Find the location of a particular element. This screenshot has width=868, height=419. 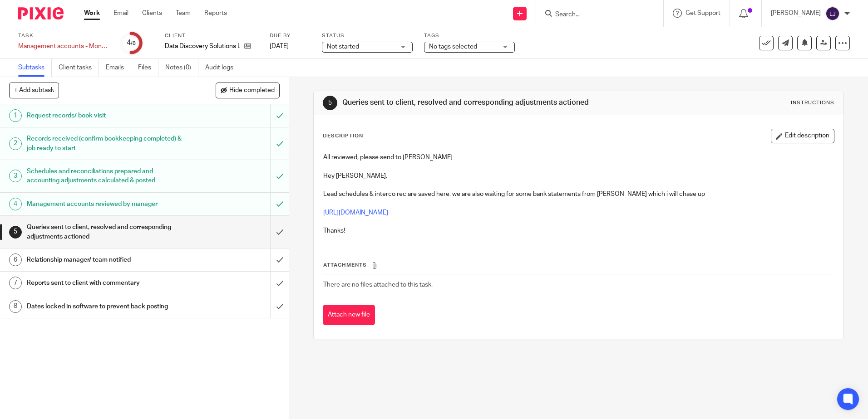

div: 8 is located at coordinates (16, 306).